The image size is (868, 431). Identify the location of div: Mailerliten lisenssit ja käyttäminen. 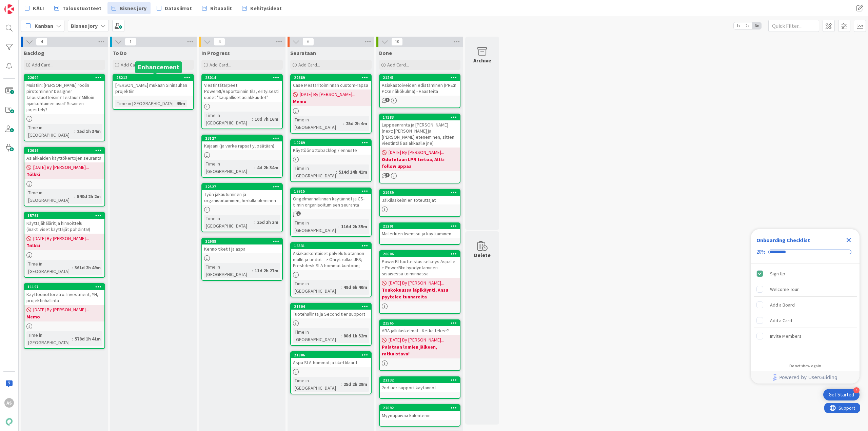
(420, 234).